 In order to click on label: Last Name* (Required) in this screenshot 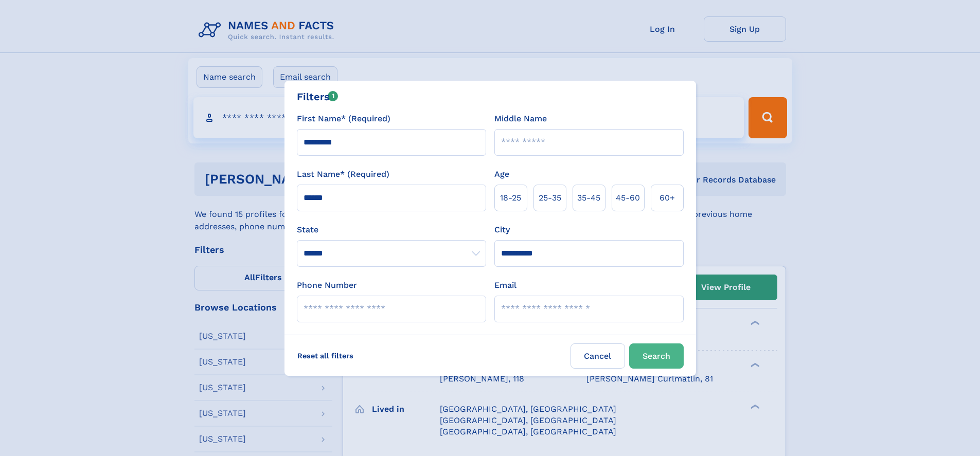, I will do `click(343, 174)`.